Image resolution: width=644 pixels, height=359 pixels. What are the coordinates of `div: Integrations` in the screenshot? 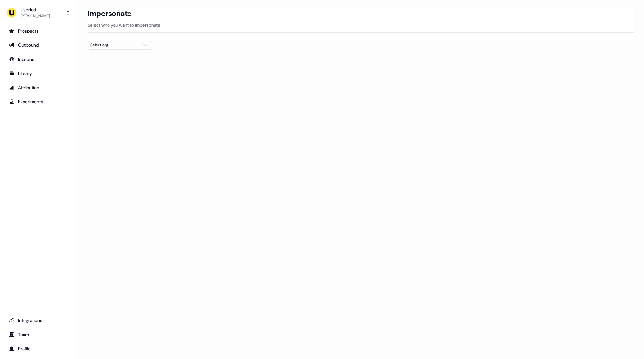 It's located at (39, 320).